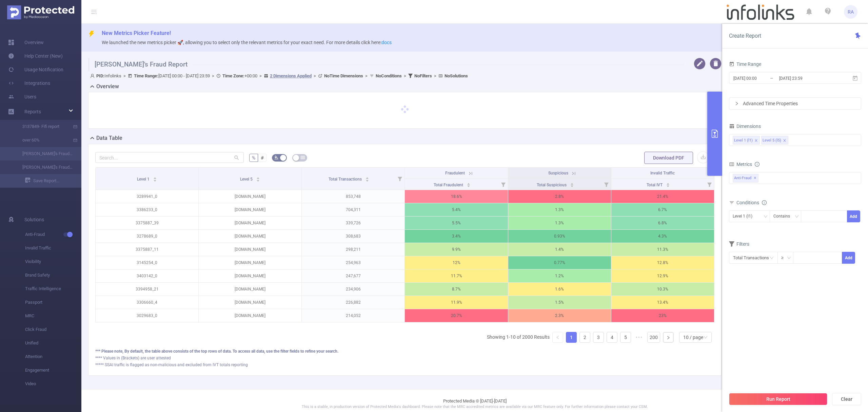  What do you see at coordinates (851, 12) in the screenshot?
I see `span: RA` at bounding box center [851, 12].